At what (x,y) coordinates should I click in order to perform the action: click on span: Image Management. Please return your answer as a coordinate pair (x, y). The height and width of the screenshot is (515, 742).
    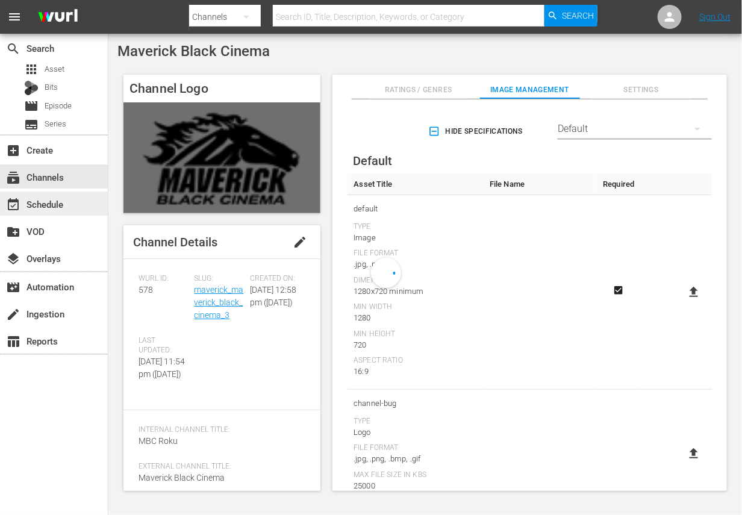
    Looking at the image, I should click on (529, 90).